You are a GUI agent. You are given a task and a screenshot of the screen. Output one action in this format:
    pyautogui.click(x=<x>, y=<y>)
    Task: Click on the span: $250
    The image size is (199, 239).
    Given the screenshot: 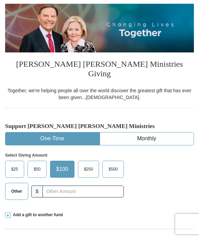 What is the action you would take?
    pyautogui.click(x=88, y=169)
    